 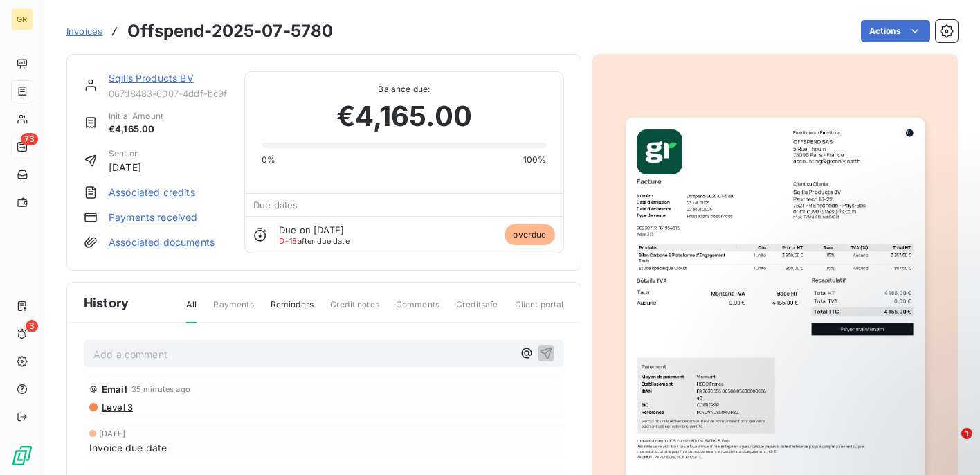 I want to click on a: Associated credits, so click(x=151, y=193).